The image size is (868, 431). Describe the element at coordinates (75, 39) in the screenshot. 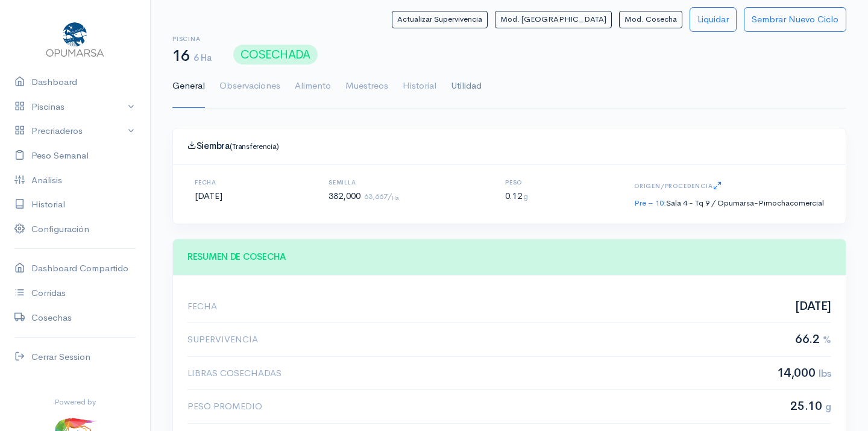

I see `img: Opumarsa` at that location.